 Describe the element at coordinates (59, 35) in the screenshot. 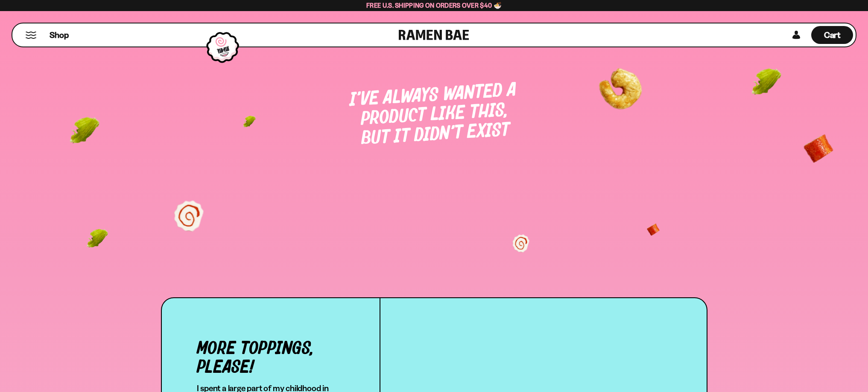

I see `span: Shop` at that location.